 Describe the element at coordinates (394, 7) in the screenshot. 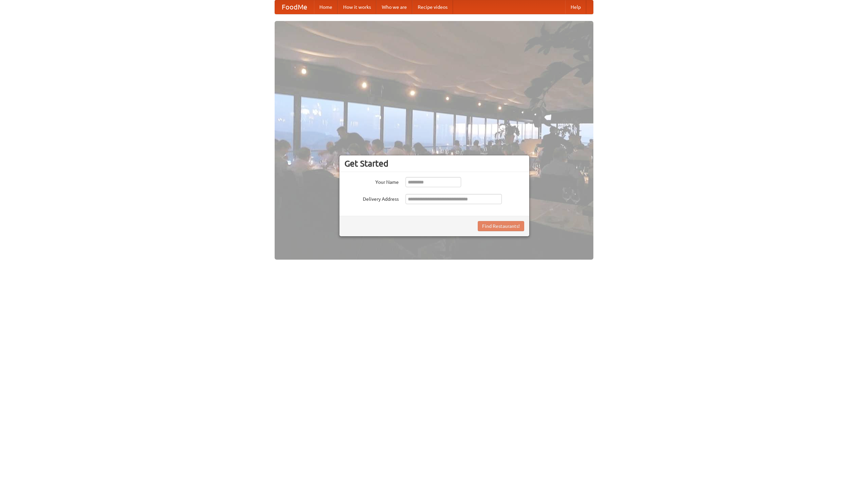

I see `a: Who we are` at that location.